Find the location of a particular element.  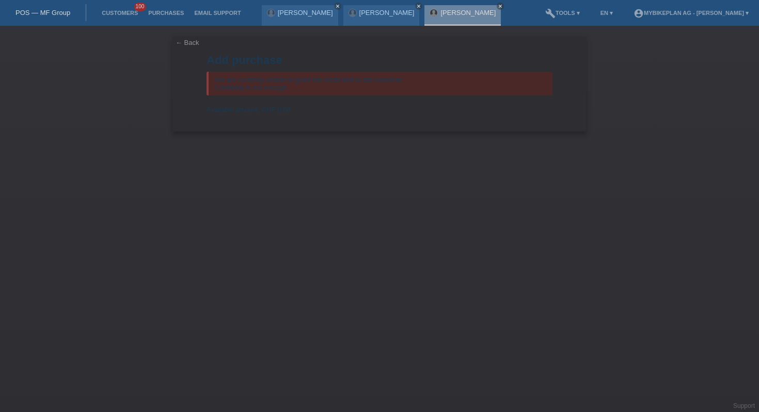

span: 100 is located at coordinates (140, 7).